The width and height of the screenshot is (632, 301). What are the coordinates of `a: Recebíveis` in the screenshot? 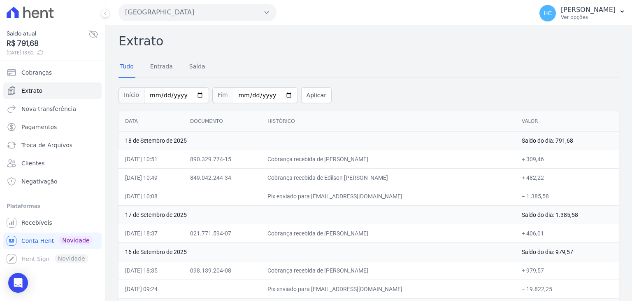 It's located at (52, 222).